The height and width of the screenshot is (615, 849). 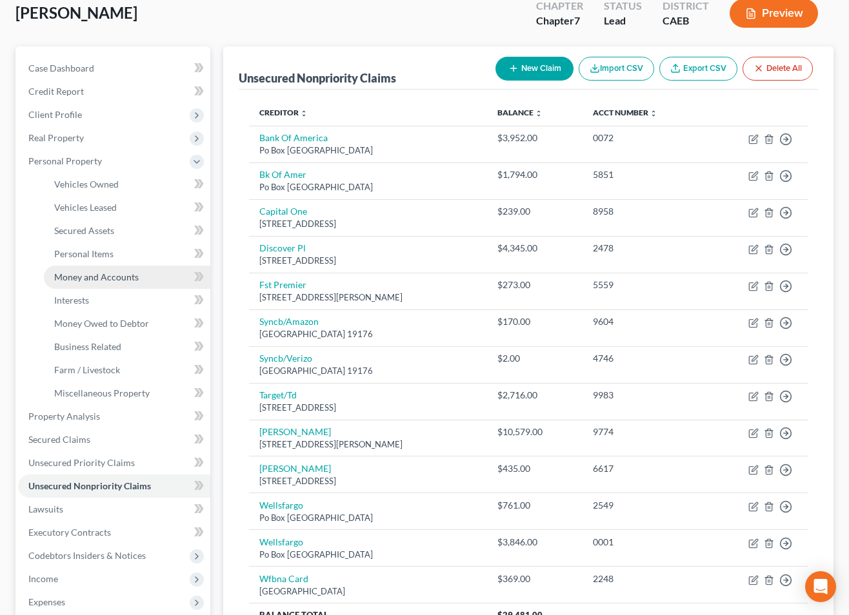 I want to click on button: Delete All, so click(x=777, y=68).